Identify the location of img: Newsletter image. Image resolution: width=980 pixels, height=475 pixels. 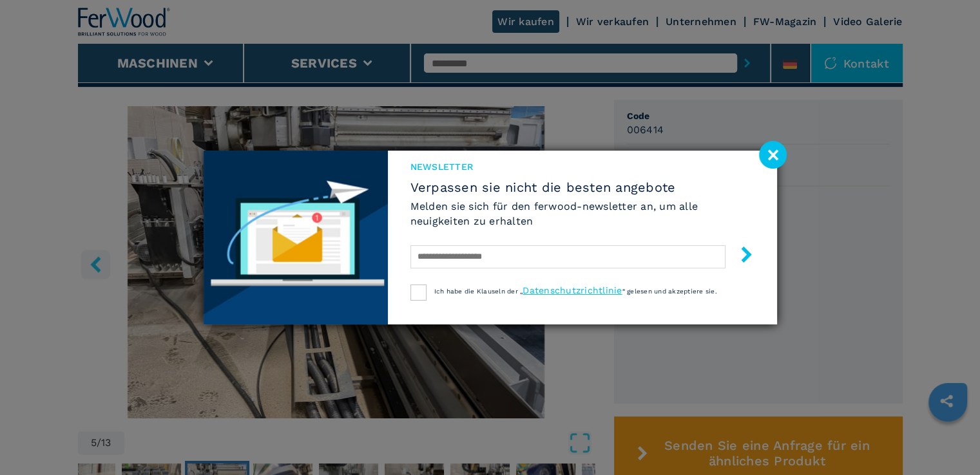
(296, 238).